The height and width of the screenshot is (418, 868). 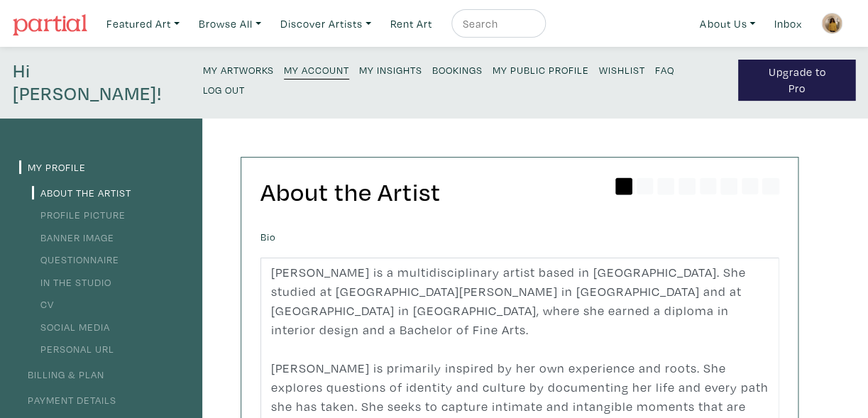 What do you see at coordinates (52, 167) in the screenshot?
I see `a: My Profile` at bounding box center [52, 167].